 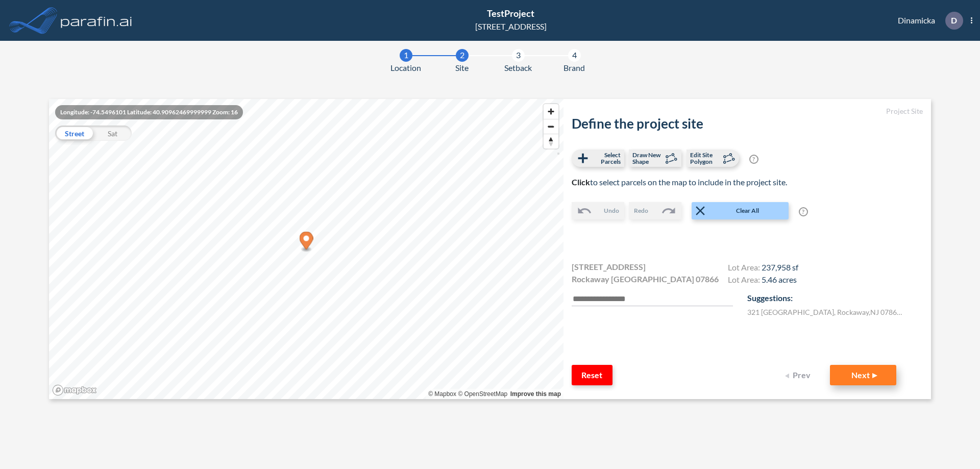 What do you see at coordinates (551, 141) in the screenshot?
I see `span: Reset bearing to north` at bounding box center [551, 141].